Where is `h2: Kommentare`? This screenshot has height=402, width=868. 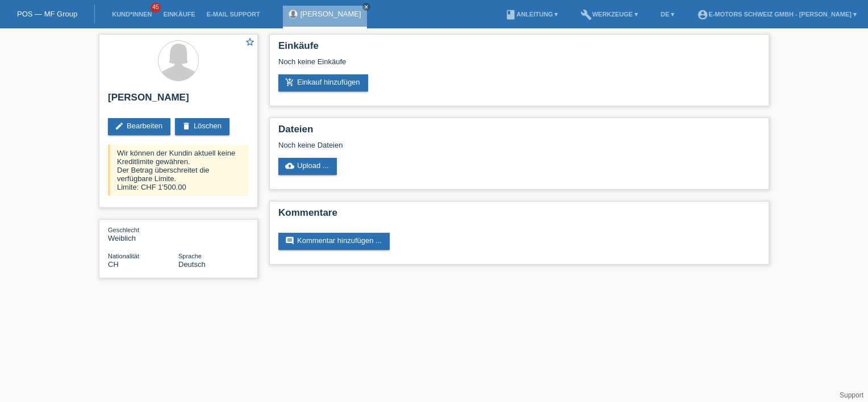
h2: Kommentare is located at coordinates (520, 216).